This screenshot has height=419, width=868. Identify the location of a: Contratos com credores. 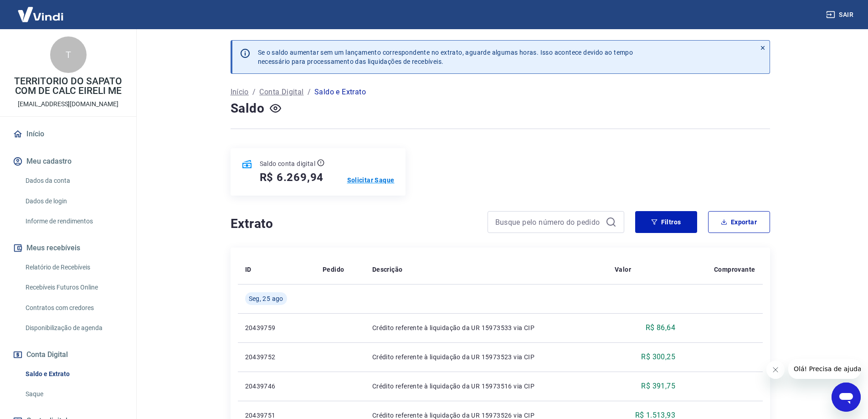
(74, 308).